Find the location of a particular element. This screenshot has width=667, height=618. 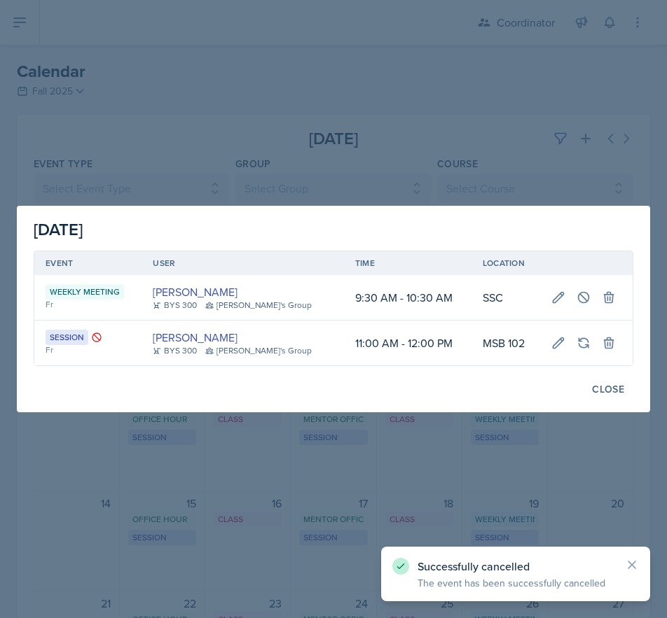

p: The event has been successfully cancelled is located at coordinates (515, 583).